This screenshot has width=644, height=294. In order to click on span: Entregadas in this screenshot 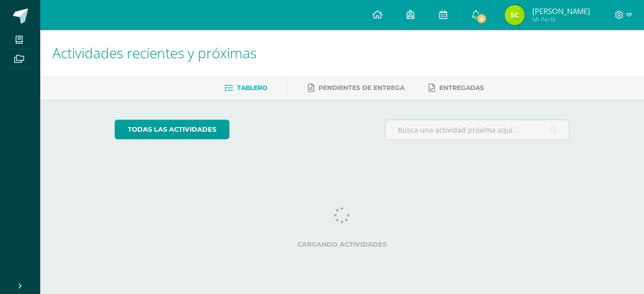, I will do `click(461, 88)`.